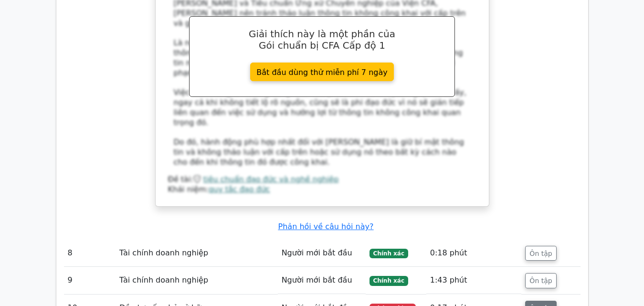 This screenshot has height=306, width=644. What do you see at coordinates (180, 179) in the screenshot?
I see `font: Đề tài:` at bounding box center [180, 179].